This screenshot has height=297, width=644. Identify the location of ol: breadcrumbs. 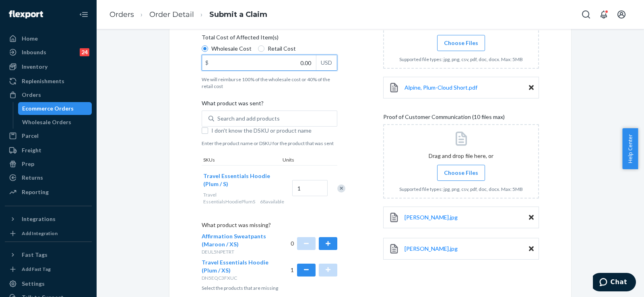
(189, 14).